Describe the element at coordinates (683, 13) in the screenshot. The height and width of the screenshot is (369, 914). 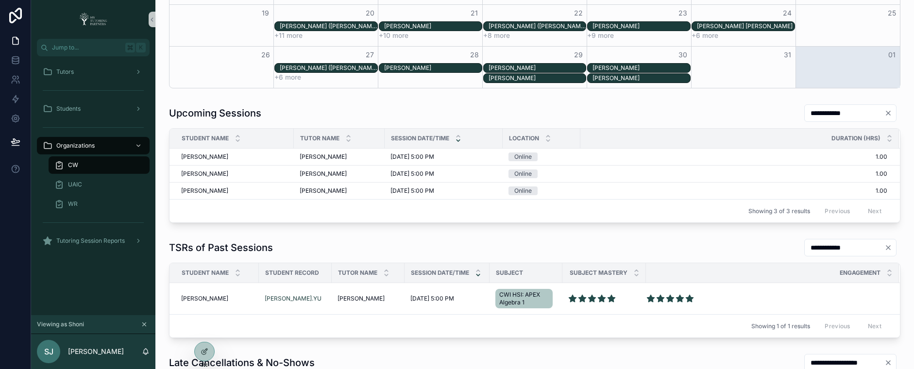
I see `button: 23` at that location.